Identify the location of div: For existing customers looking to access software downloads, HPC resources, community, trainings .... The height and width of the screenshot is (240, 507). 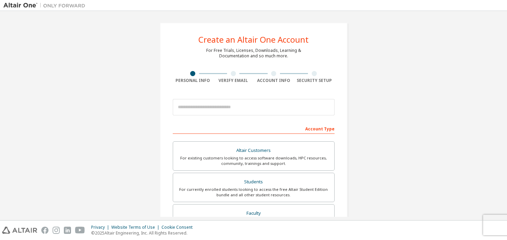
(253, 161).